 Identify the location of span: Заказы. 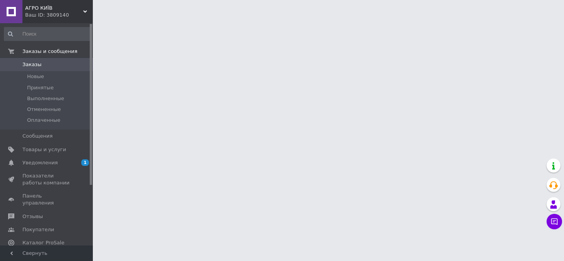
(32, 65).